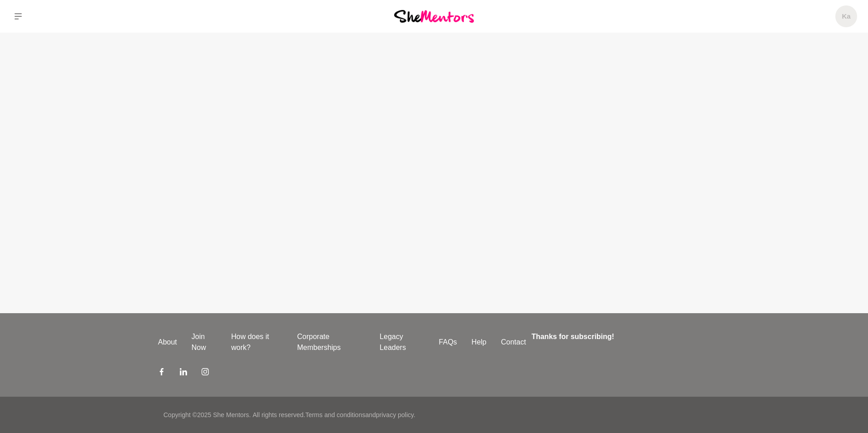 This screenshot has width=868, height=433. What do you see at coordinates (448, 342) in the screenshot?
I see `a: FAQs` at bounding box center [448, 342].